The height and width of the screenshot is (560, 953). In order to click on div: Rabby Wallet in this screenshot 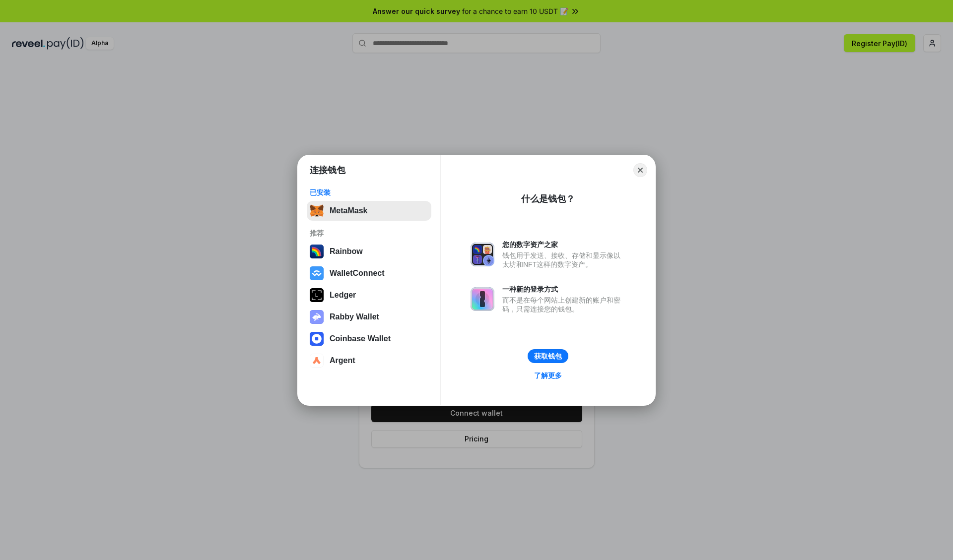, I will do `click(354, 317)`.